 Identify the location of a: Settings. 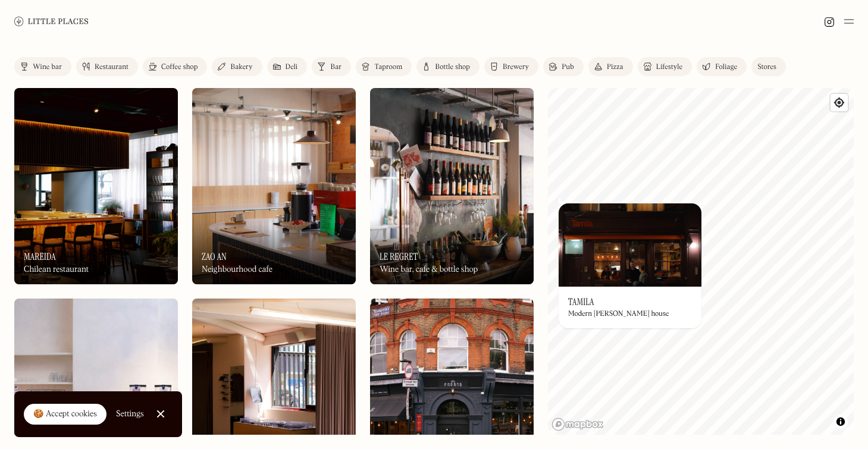
(130, 414).